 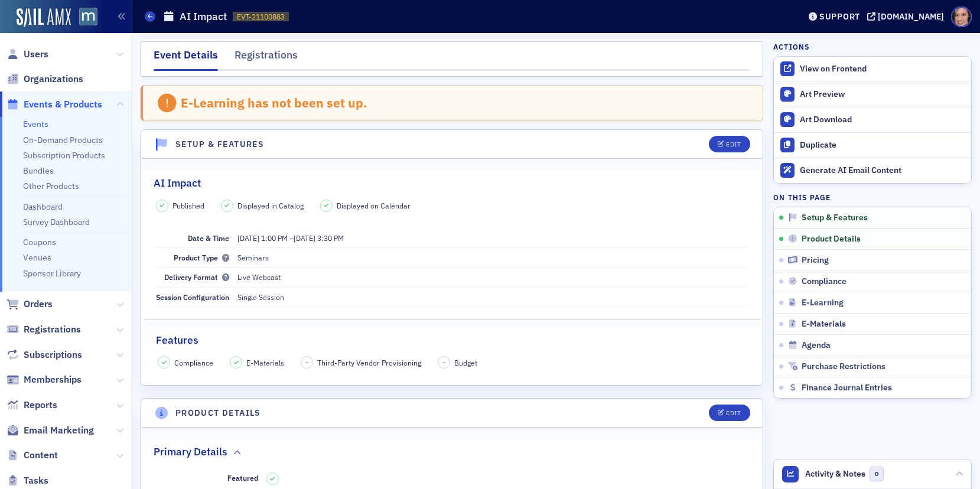 What do you see at coordinates (53, 380) in the screenshot?
I see `span: Memberships` at bounding box center [53, 380].